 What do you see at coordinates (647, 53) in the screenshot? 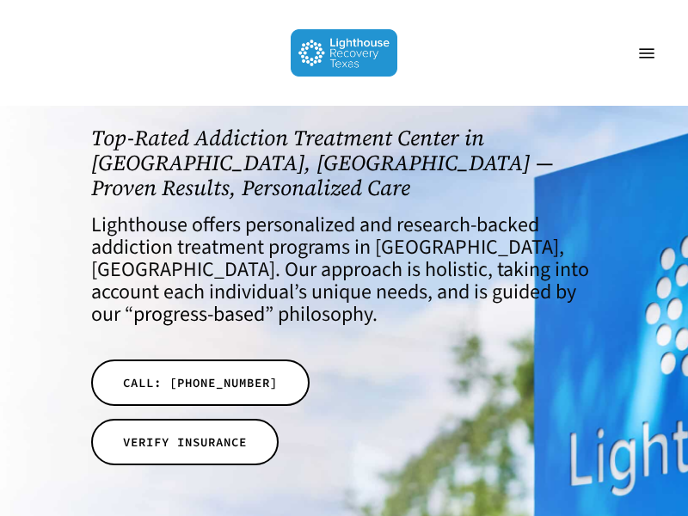
I see `a: Navigation Menu` at bounding box center [647, 53].